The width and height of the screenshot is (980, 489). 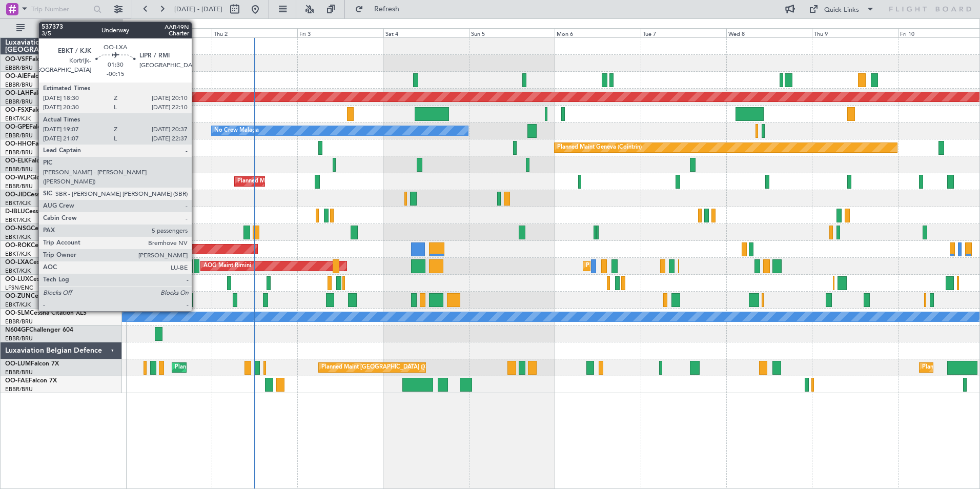 I want to click on div: Mon 6, so click(x=598, y=33).